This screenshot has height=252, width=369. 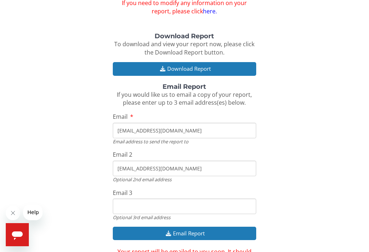 What do you see at coordinates (123, 154) in the screenshot?
I see `span: Email 2` at bounding box center [123, 154].